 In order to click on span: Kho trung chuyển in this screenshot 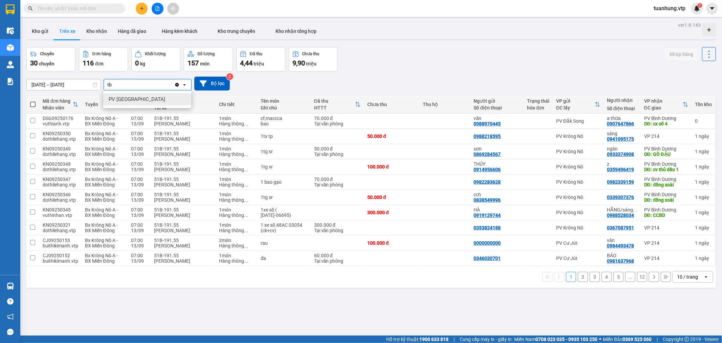, I will do `click(236, 31)`.